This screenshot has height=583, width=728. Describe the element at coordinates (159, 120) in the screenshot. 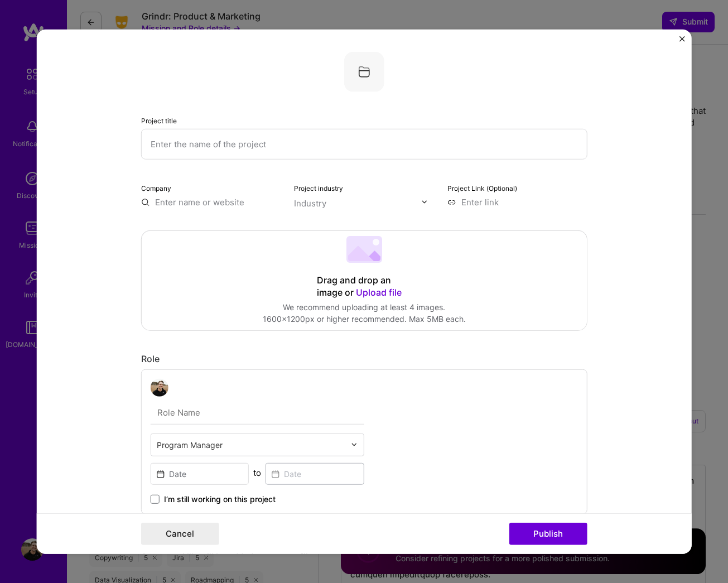

I see `label: Project title` at that location.